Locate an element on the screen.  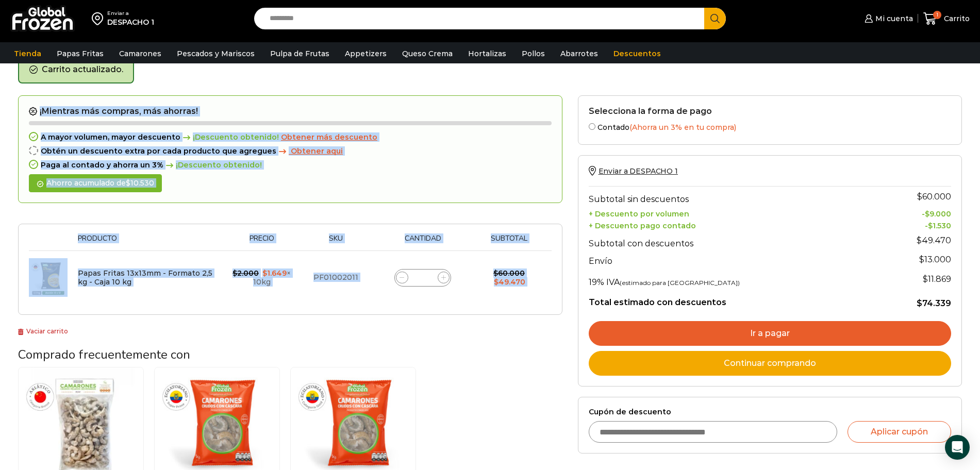
input: Product quantity is located at coordinates (423, 278).